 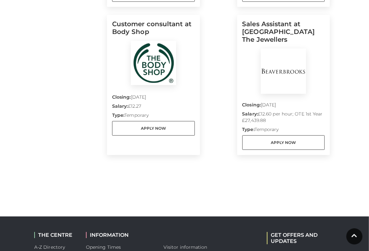 I want to click on a: Opening Times, so click(x=104, y=247).